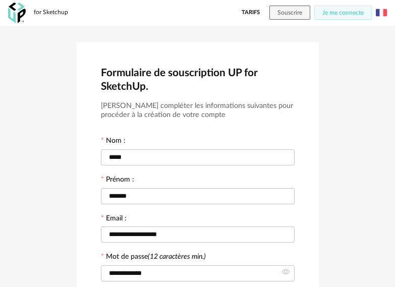  I want to click on a: Tarifs, so click(251, 13).